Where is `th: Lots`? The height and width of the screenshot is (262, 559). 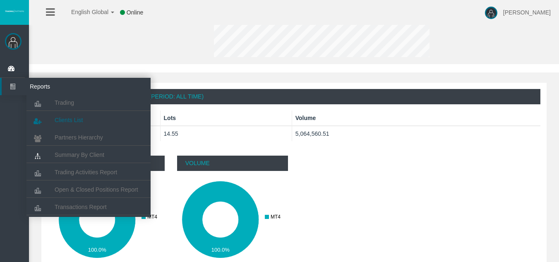 th: Lots is located at coordinates (226, 118).